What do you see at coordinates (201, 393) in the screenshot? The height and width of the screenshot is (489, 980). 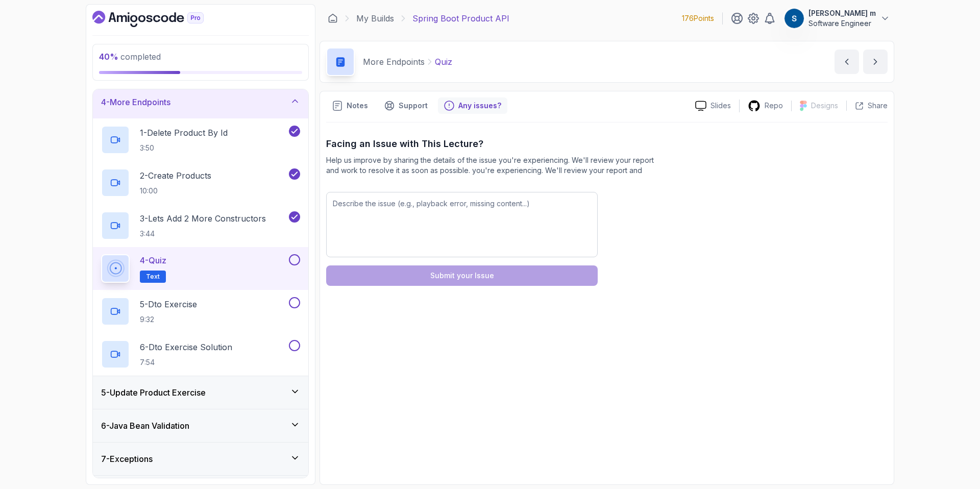 I see `button: 5-Update Product Exercise` at bounding box center [201, 393].